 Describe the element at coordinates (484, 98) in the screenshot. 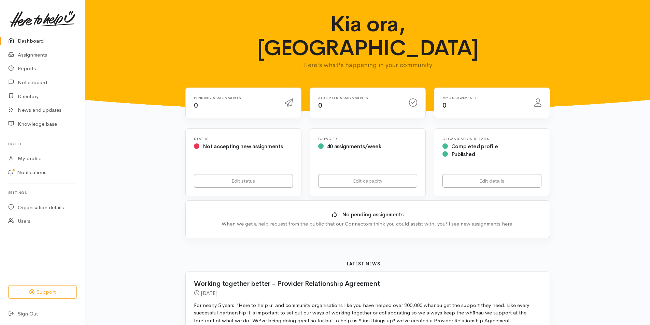

I see `h6: My assignments` at that location.